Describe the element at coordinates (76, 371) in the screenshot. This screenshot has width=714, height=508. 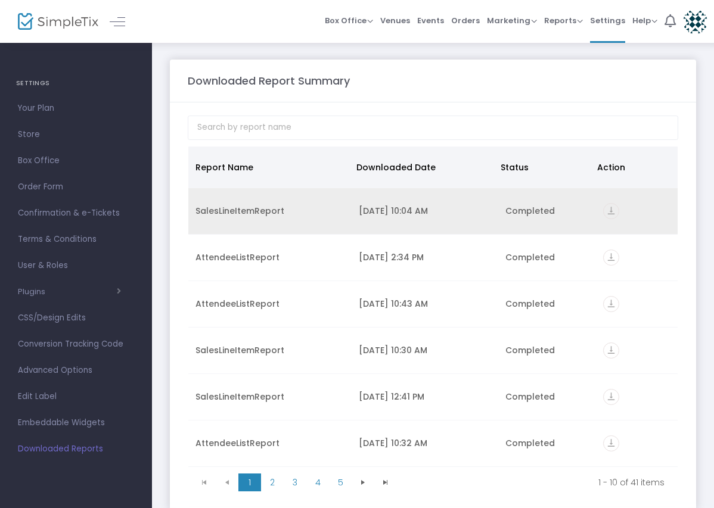
I see `span: Advanced Options` at that location.